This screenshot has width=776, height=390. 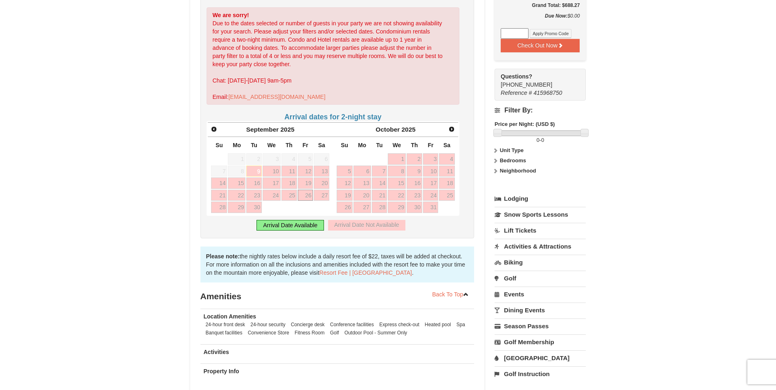 What do you see at coordinates (415, 159) in the screenshot?
I see `a: 2` at bounding box center [415, 159].